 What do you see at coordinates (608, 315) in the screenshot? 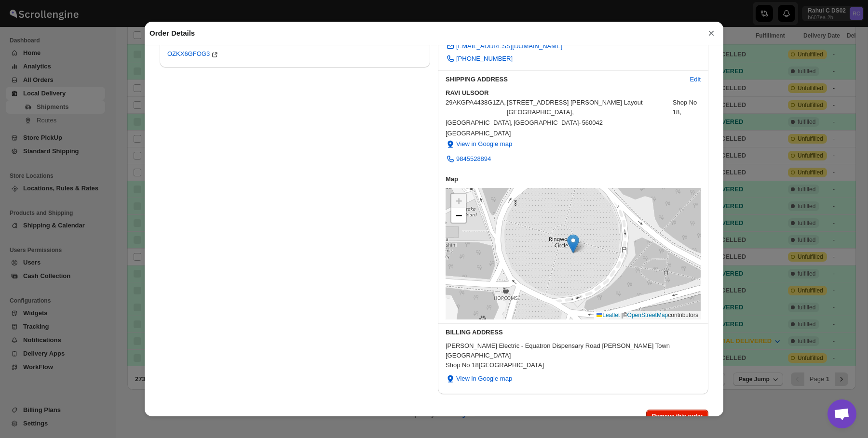
I see `a: Leaflet` at bounding box center [608, 315].